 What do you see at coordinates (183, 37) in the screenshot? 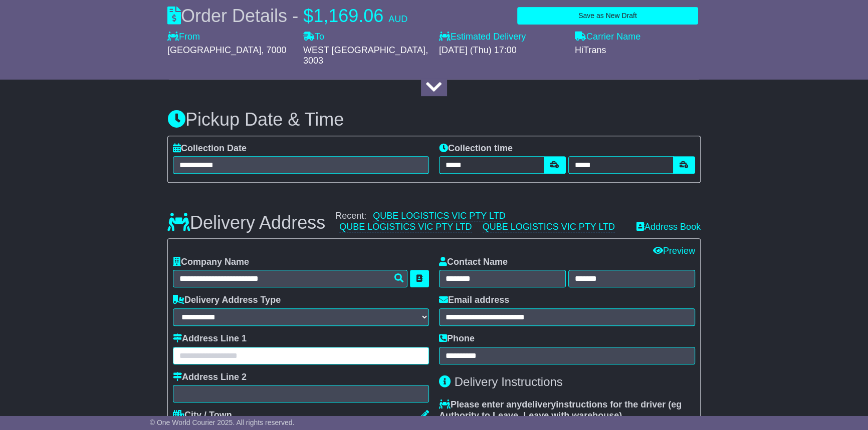
I see `label: From` at bounding box center [183, 37].